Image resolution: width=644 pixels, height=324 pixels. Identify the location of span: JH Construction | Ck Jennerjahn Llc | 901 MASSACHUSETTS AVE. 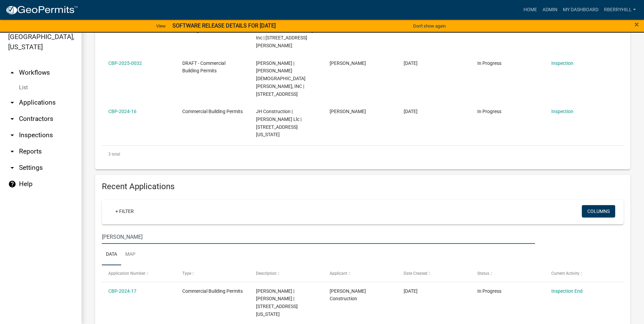
(279, 123).